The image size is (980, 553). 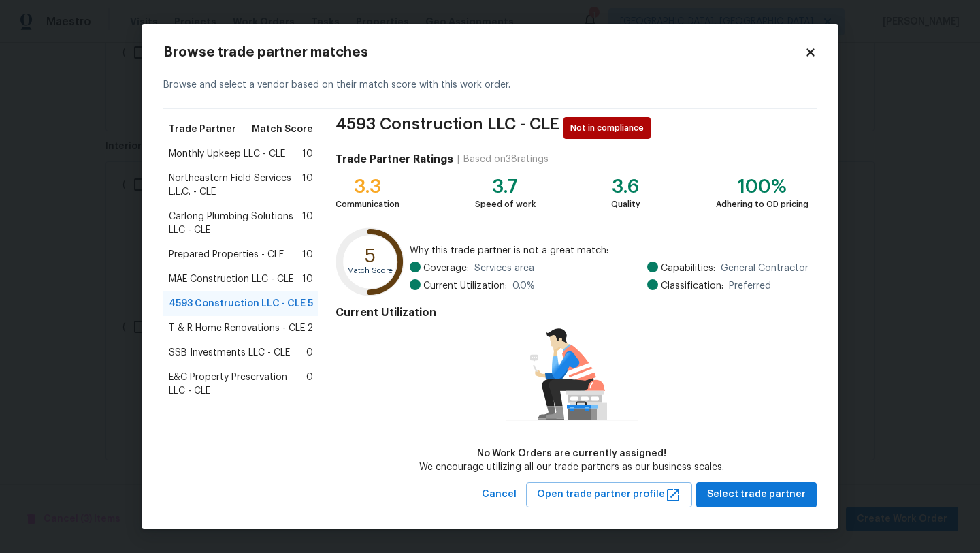 I want to click on span: SSB Investments LLC - CLE, so click(x=229, y=353).